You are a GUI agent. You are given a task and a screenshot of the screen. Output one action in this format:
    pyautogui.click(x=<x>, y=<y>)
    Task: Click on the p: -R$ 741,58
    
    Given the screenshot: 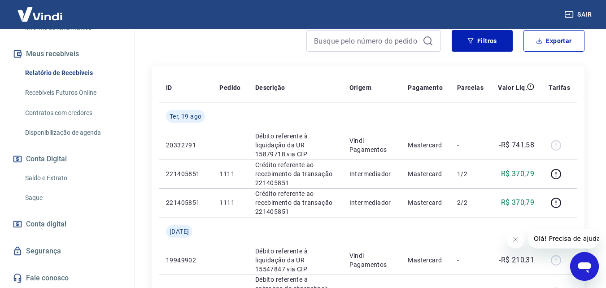 What is the action you would take?
    pyautogui.click(x=517, y=145)
    